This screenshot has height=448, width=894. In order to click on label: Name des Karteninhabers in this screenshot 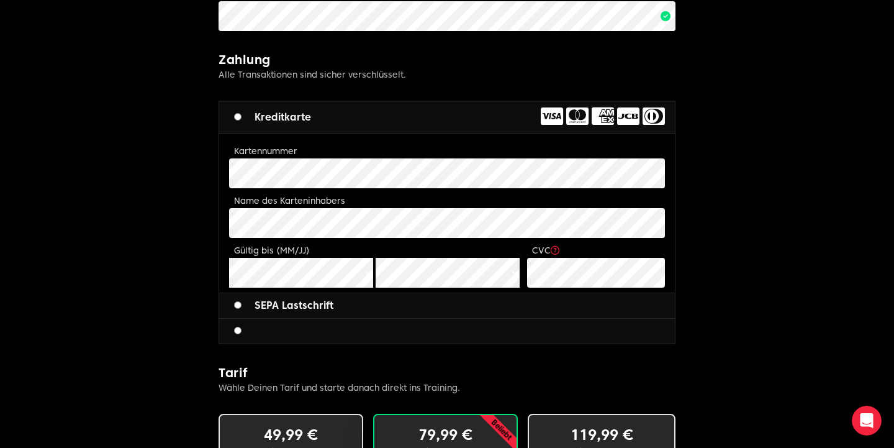, I will do `click(289, 201)`.